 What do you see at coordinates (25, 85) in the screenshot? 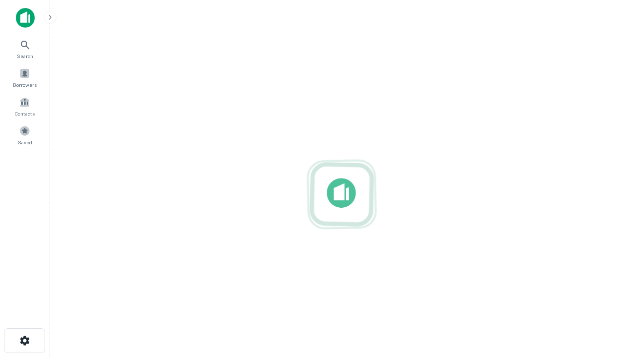
I see `span: Borrowers` at bounding box center [25, 85].